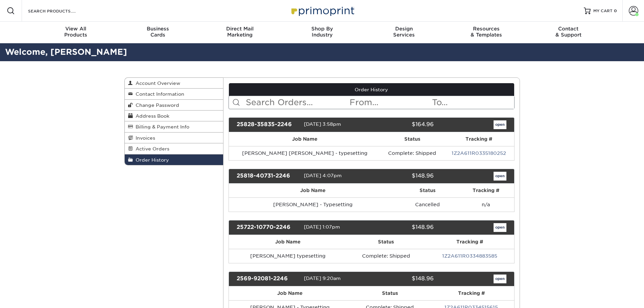  I want to click on div: 2569-92081-2246, so click(268, 279).